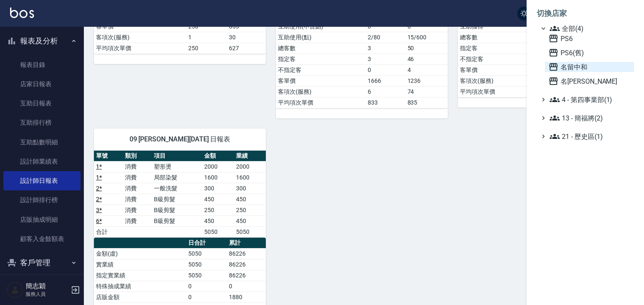  Describe the element at coordinates (585, 13) in the screenshot. I see `li: 切換店家` at that location.